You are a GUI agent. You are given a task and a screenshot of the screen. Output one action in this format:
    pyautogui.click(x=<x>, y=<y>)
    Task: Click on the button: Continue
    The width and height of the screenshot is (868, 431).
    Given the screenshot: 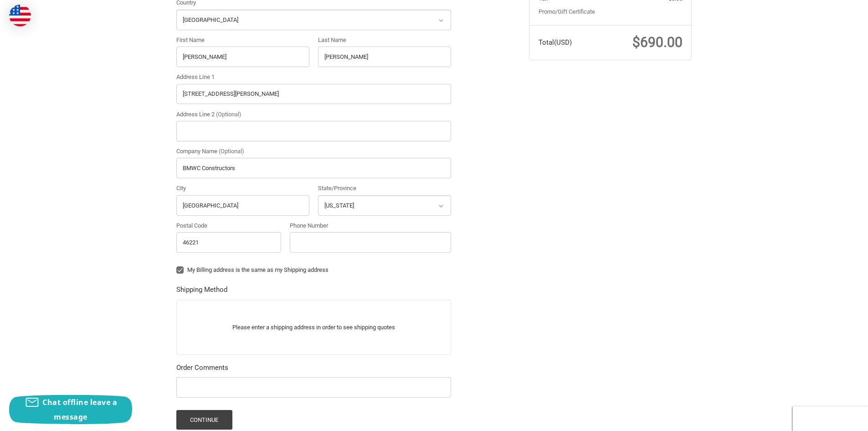 What is the action you would take?
    pyautogui.click(x=204, y=420)
    